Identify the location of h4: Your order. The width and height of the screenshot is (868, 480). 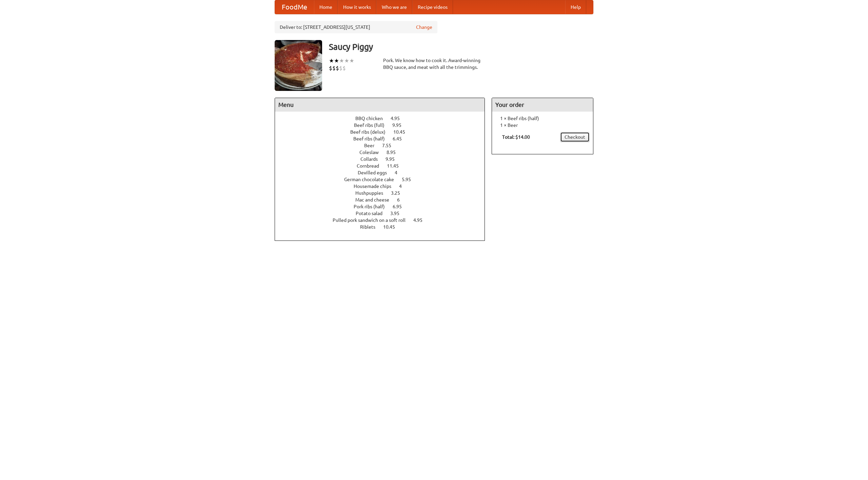
(543, 105).